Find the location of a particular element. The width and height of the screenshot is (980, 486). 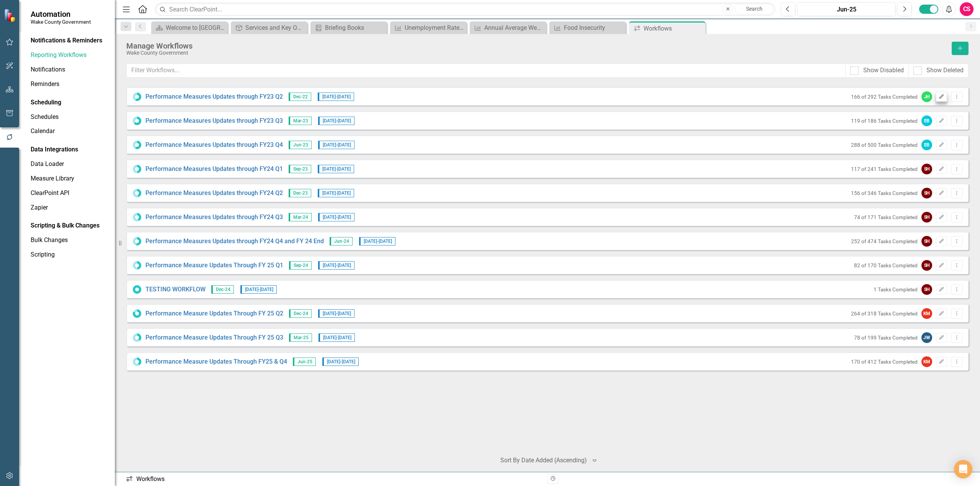

div: Jun-25 is located at coordinates (846, 9).